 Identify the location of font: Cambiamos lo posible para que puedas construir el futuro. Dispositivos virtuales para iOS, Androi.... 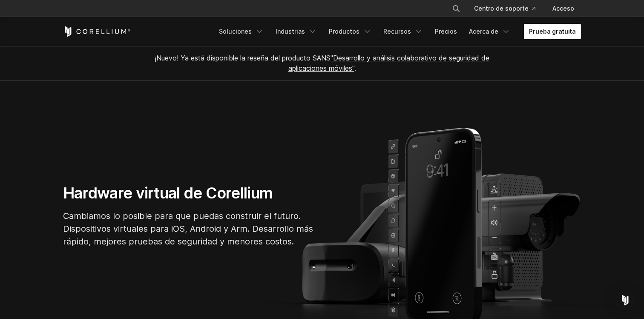
(188, 229).